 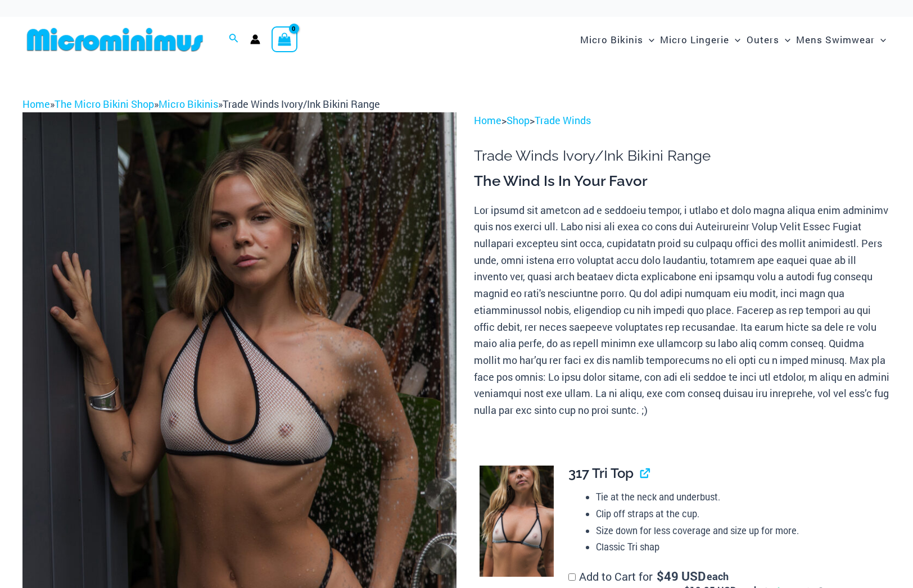 I want to click on a: Mens SwimwearMenu ToggleMenu Toggle, so click(x=841, y=40).